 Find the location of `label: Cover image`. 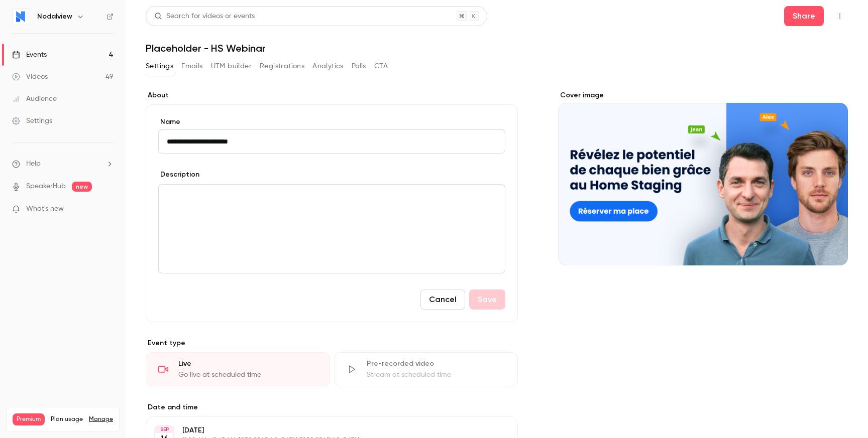

label: Cover image is located at coordinates (702, 95).